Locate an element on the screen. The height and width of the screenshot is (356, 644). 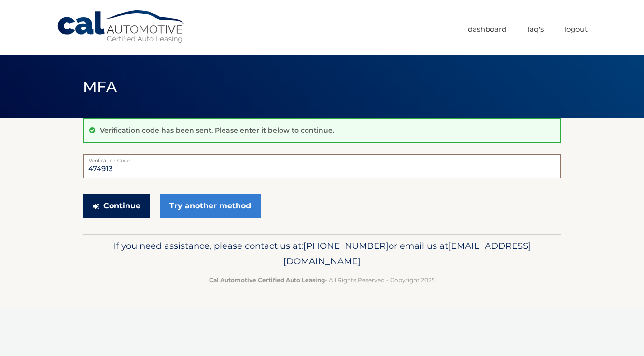
p: - All Rights Reserved - Copyright 2025 is located at coordinates (322, 280).